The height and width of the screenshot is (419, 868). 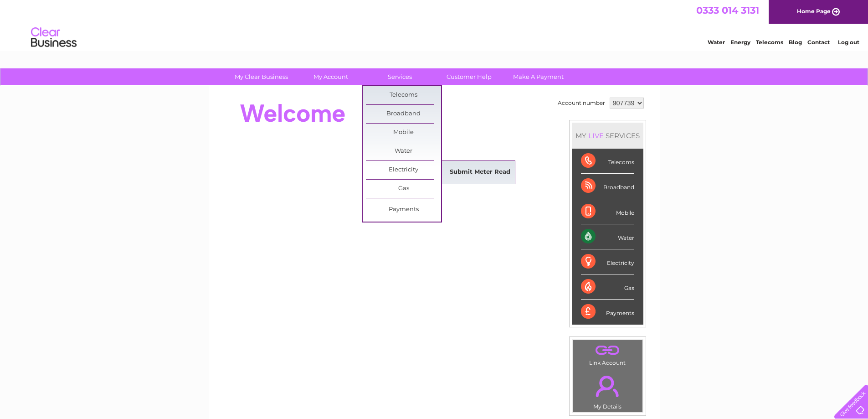 I want to click on span: 0333 014 3131, so click(x=728, y=10).